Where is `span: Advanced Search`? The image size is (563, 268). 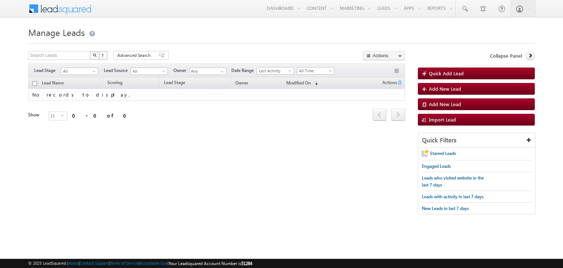 span: Advanced Search is located at coordinates (135, 55).